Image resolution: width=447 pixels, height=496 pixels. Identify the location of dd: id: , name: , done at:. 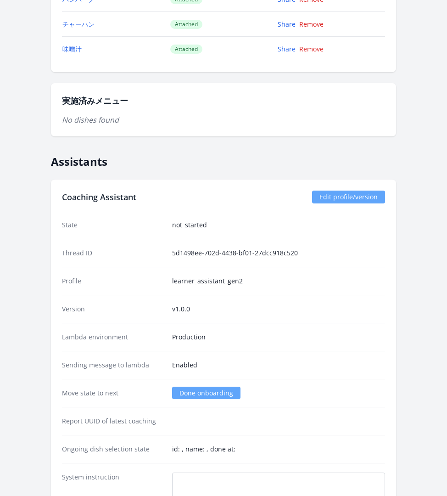
(279, 449).